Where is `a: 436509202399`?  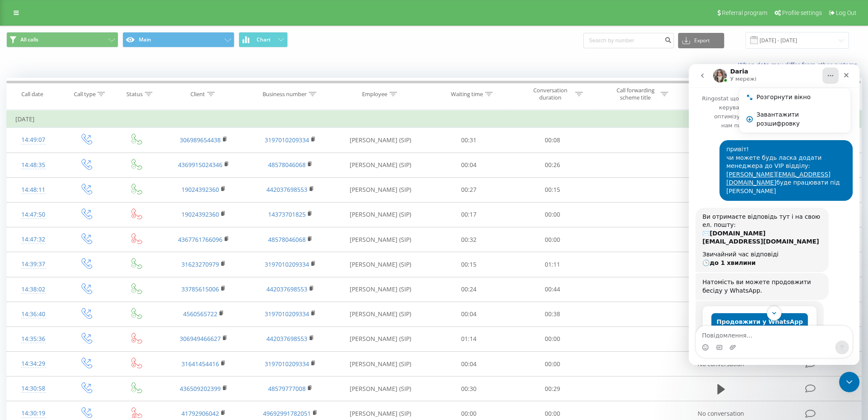
a: 436509202399 is located at coordinates (200, 388).